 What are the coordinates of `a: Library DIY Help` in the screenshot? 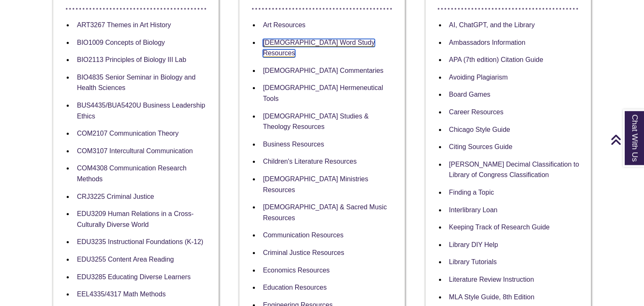 It's located at (473, 244).